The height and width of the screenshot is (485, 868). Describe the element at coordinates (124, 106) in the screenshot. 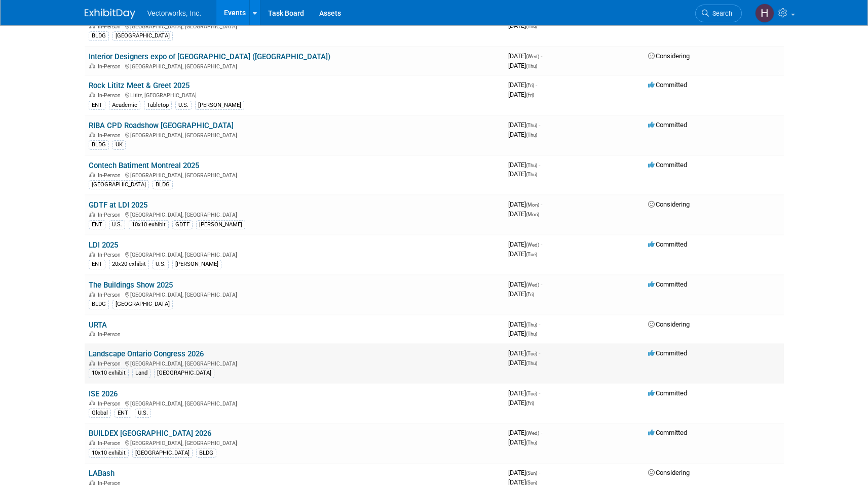

I see `div: Academic` at that location.